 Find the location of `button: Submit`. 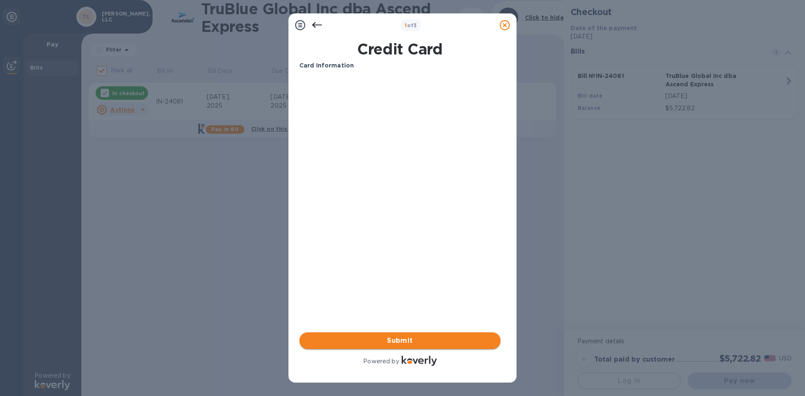

button: Submit is located at coordinates (400, 341).